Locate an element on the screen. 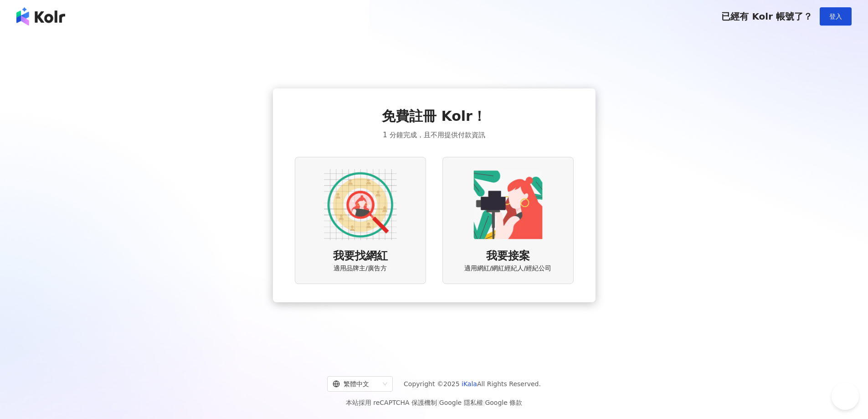 The width and height of the screenshot is (868, 419). span: 1 分鐘完成，且不用提供付款資訊 is located at coordinates (433, 135).